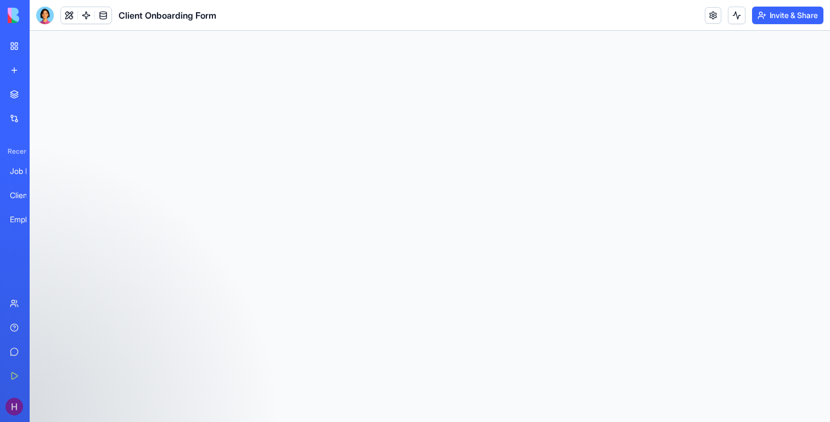 The width and height of the screenshot is (830, 422). What do you see at coordinates (788, 15) in the screenshot?
I see `button: Invite & Share` at bounding box center [788, 15].